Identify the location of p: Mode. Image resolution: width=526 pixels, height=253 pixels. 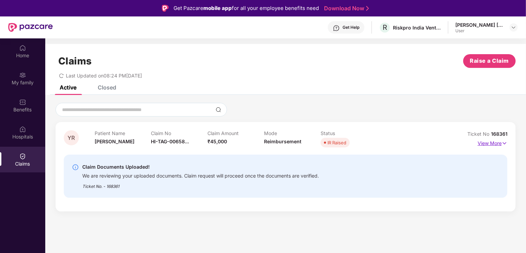
(292, 133).